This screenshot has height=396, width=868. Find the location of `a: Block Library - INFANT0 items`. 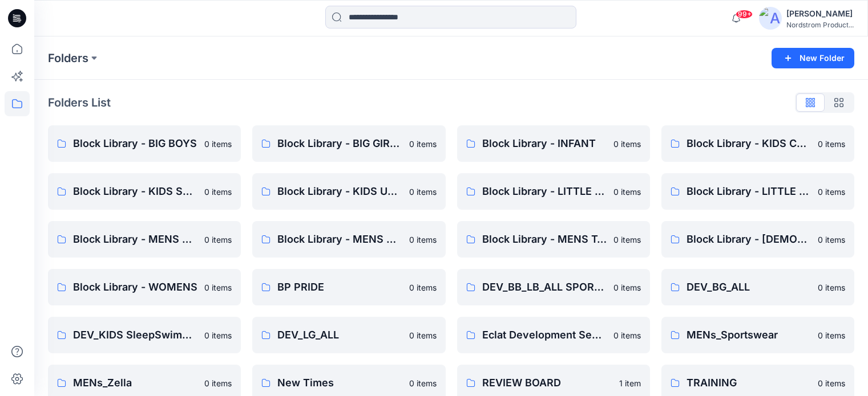

a: Block Library - INFANT0 items is located at coordinates (554, 144).